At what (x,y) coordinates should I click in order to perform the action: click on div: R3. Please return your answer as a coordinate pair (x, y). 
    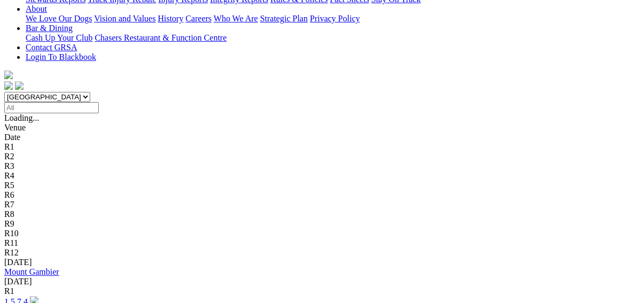
    Looking at the image, I should click on (322, 166).